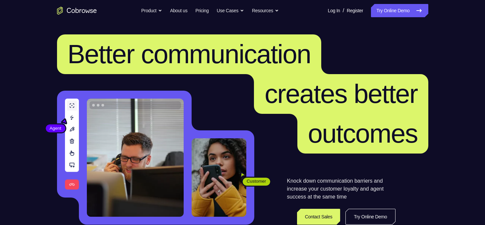 This screenshot has height=225, width=485. What do you see at coordinates (334, 11) in the screenshot?
I see `a: Log In` at bounding box center [334, 11].